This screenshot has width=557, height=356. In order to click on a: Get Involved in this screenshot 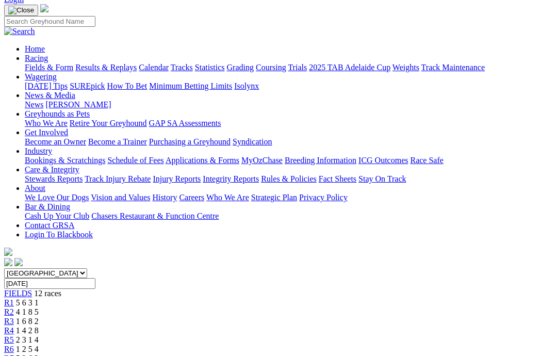, I will do `click(46, 132)`.